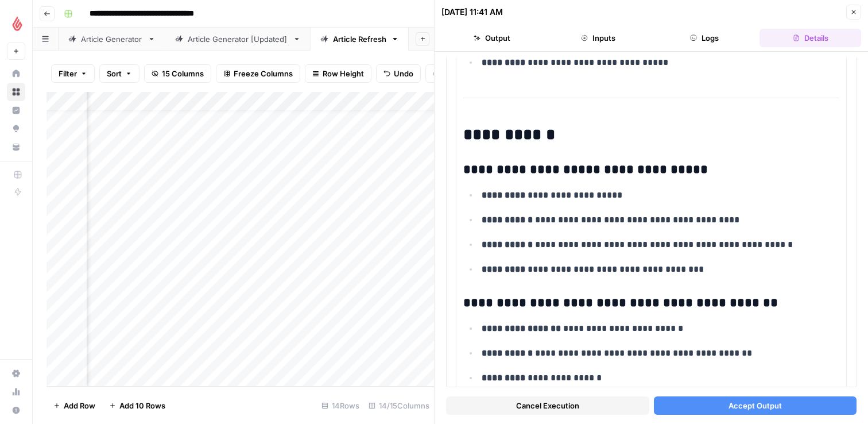  I want to click on button: Accept Output, so click(755, 405).